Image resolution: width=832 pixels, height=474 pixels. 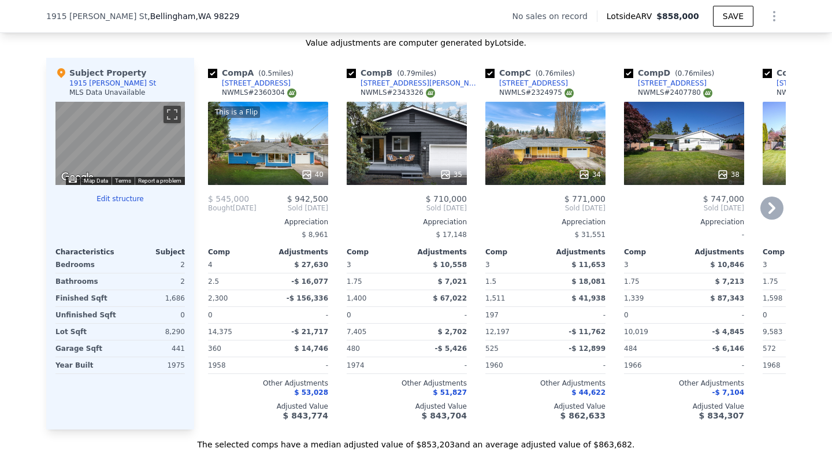 What do you see at coordinates (154, 265) in the screenshot?
I see `div: 2` at bounding box center [154, 265].